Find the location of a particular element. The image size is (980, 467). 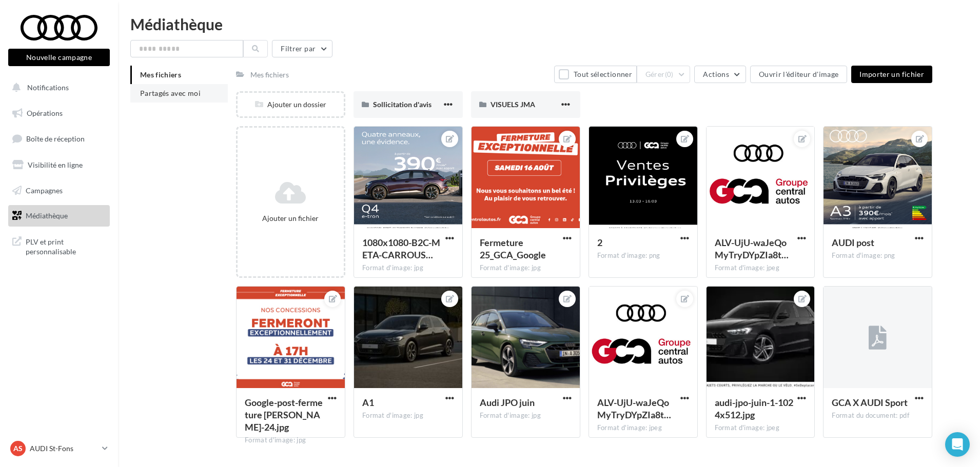

div: Mes fichiers is located at coordinates (269, 75).